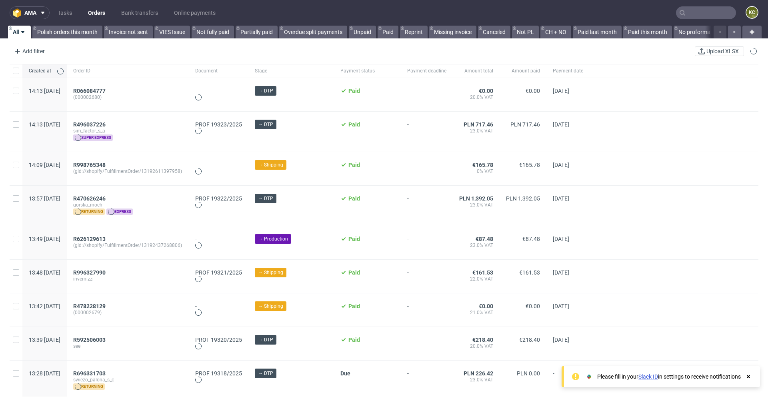 Image resolution: width=768 pixels, height=397 pixels. Describe the element at coordinates (525, 32) in the screenshot. I see `a: Not PL` at that location.